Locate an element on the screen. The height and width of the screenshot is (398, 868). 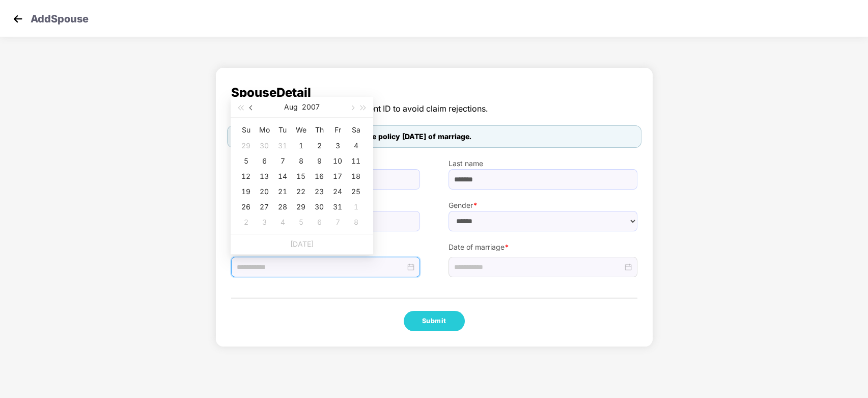
td: 2007-08-03 is located at coordinates (337, 146).